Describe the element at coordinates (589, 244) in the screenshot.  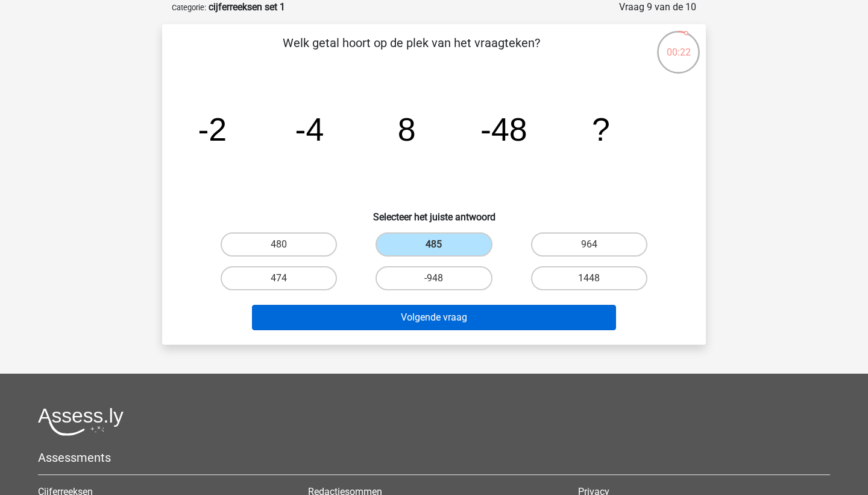
I see `label: 964` at that location.